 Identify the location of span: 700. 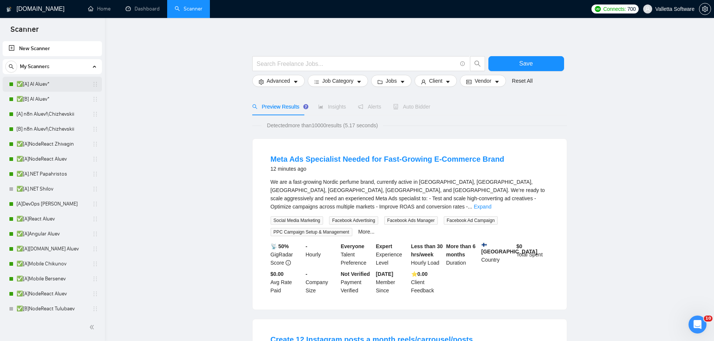
(631, 9).